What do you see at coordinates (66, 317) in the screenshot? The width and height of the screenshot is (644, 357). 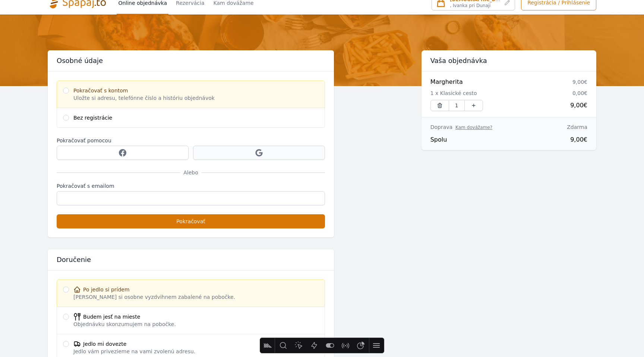 I see `input: Budem jesť na mieste Objednávku skonzumujem na pobočke.` at bounding box center [66, 317].